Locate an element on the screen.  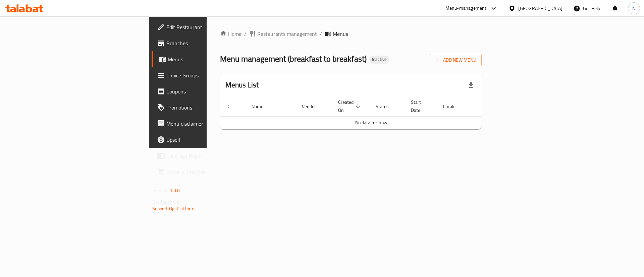
span: Inactive is located at coordinates (379, 60).